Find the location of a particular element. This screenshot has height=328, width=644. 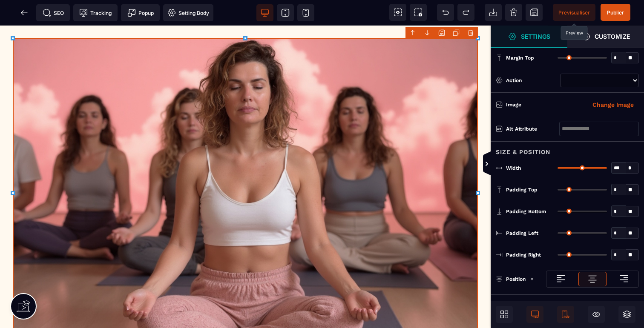

div: Alt attribute is located at coordinates (532, 129).